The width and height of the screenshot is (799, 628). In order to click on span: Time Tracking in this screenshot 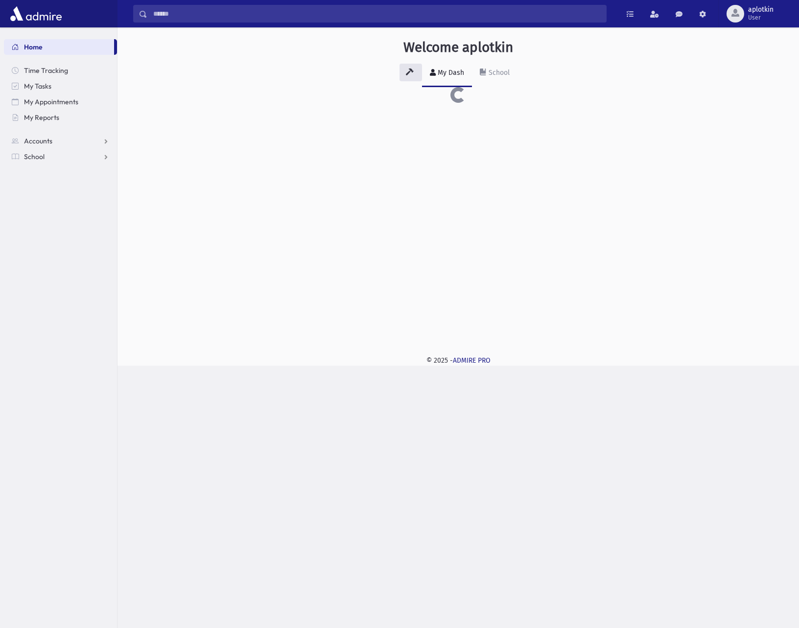, I will do `click(46, 70)`.